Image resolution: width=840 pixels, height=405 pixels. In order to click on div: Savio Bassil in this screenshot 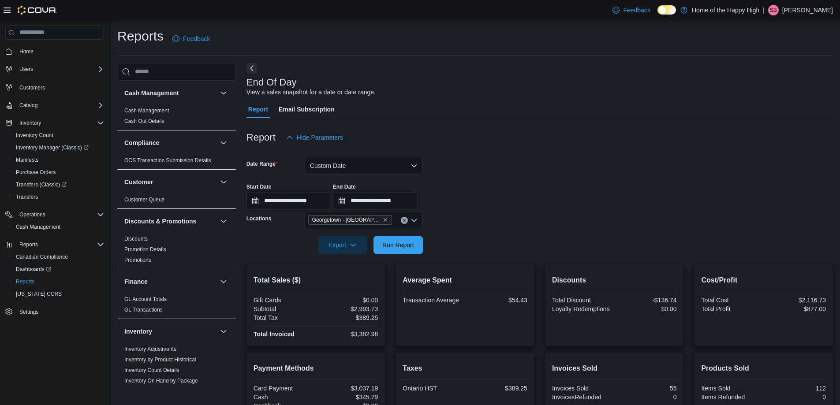, I will do `click(773, 10)`.